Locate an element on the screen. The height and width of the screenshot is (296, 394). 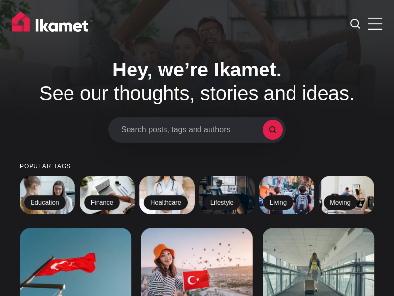
span: Hey, we’re Ikamet. is located at coordinates (197, 70).